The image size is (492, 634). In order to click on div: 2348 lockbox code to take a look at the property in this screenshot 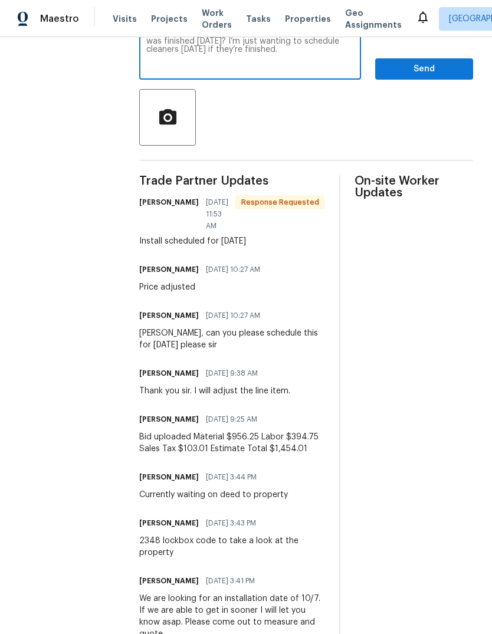, I will do `click(232, 546)`.